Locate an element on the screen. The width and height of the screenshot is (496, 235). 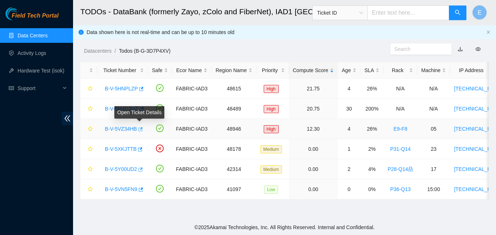
a: Akamai TechnologiesField Tech Portal is located at coordinates (32, 18).